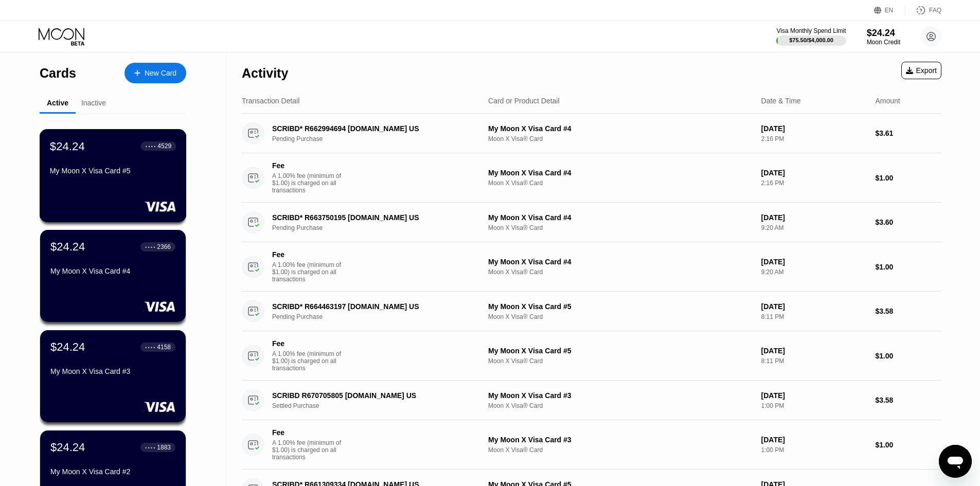  Describe the element at coordinates (921, 70) in the screenshot. I see `div: Export` at that location.